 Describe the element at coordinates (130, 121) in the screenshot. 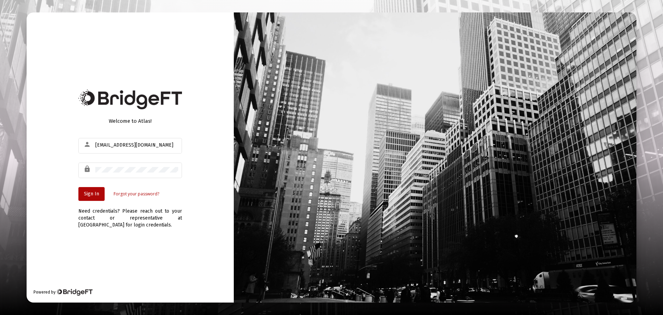

I see `div: Welcome to Atlas!` at that location.